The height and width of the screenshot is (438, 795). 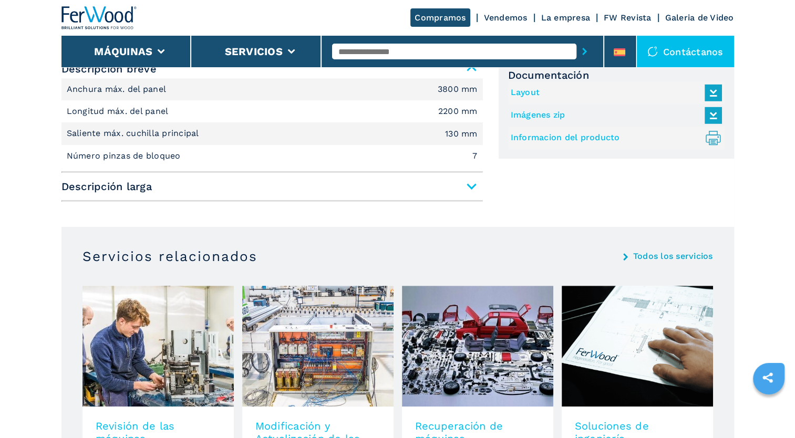 What do you see at coordinates (474, 156) in the screenshot?
I see `em: 7` at bounding box center [474, 156].